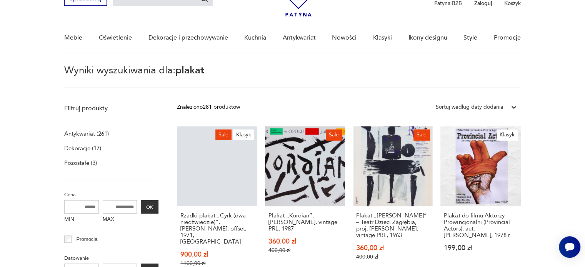 This screenshot has height=267, width=585. I want to click on a: Style, so click(471, 38).